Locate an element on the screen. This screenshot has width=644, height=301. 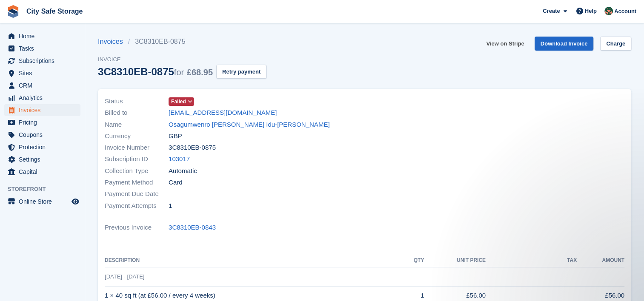
span: £68.95 is located at coordinates (200, 72).